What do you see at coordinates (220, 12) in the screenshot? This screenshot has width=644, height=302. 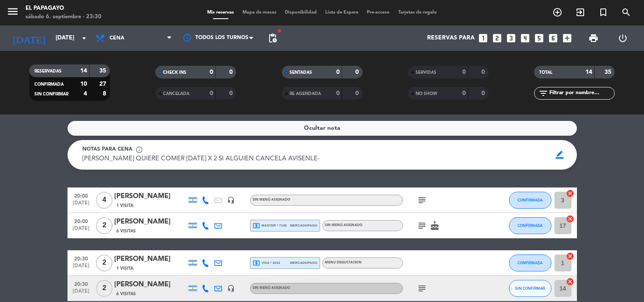 I see `span: Mis reservas` at bounding box center [220, 12].